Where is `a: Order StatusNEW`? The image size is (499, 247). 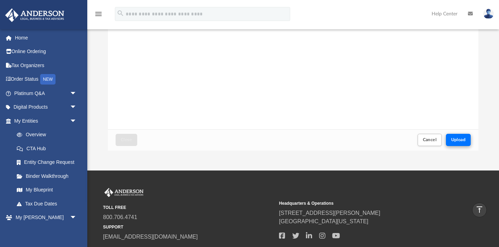 a: Order StatusNEW is located at coordinates (46, 79).